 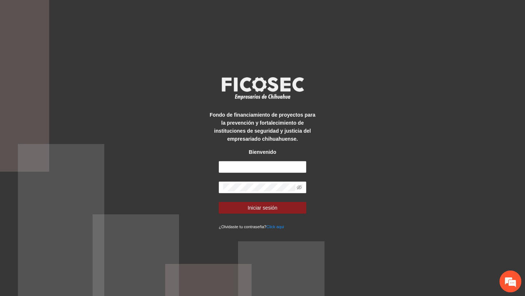 What do you see at coordinates (263, 88) in the screenshot?
I see `img: logo` at bounding box center [263, 88].